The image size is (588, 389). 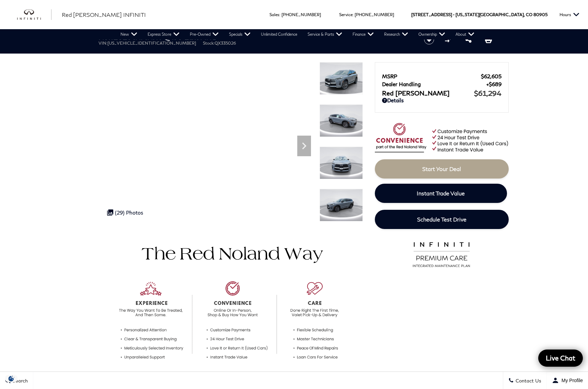 What do you see at coordinates (561, 357) in the screenshot?
I see `a: Live Chat` at bounding box center [561, 357].